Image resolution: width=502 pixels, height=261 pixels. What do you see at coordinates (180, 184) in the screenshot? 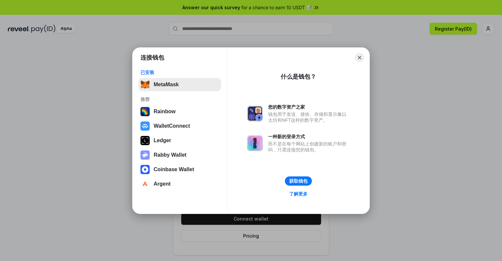
I see `button: Argent` at bounding box center [180, 184].